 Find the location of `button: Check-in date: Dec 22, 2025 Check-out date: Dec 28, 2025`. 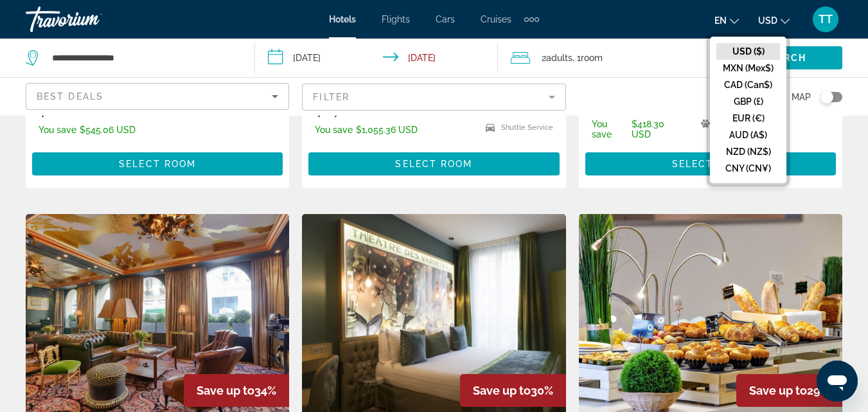

button: Check-in date: Dec 22, 2025 Check-out date: Dec 28, 2025 is located at coordinates (376, 58).